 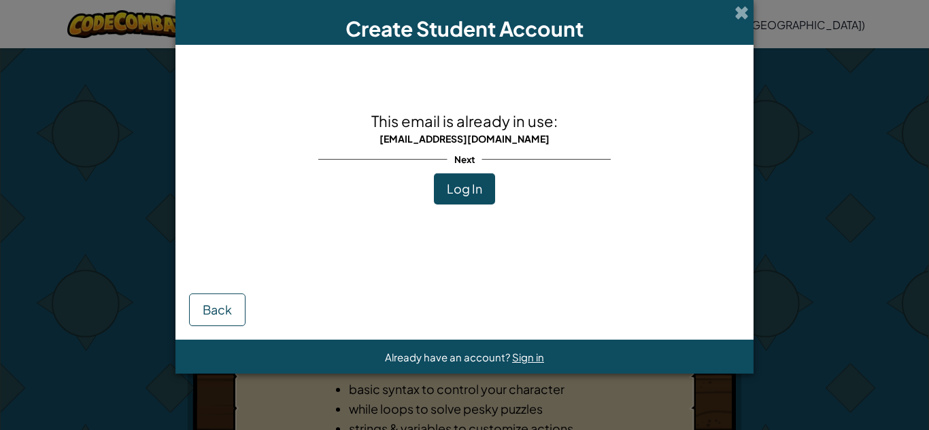 What do you see at coordinates (464, 121) in the screenshot?
I see `span: This email is already in use:` at bounding box center [464, 121].